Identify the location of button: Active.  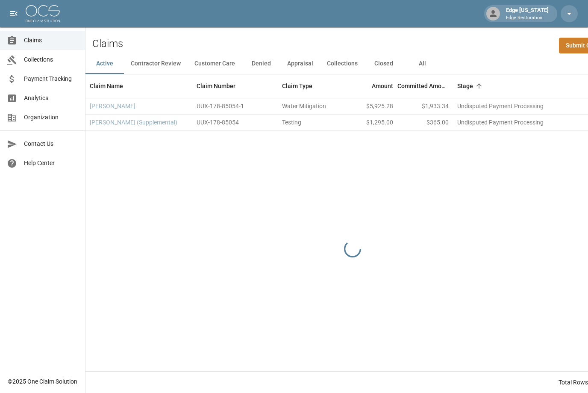
(105, 64).